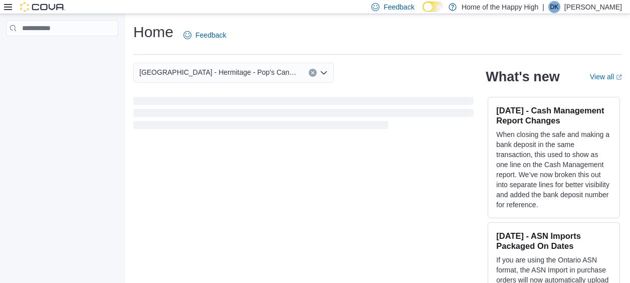 Image resolution: width=630 pixels, height=283 pixels. I want to click on nav: Complex example, so click(62, 50).